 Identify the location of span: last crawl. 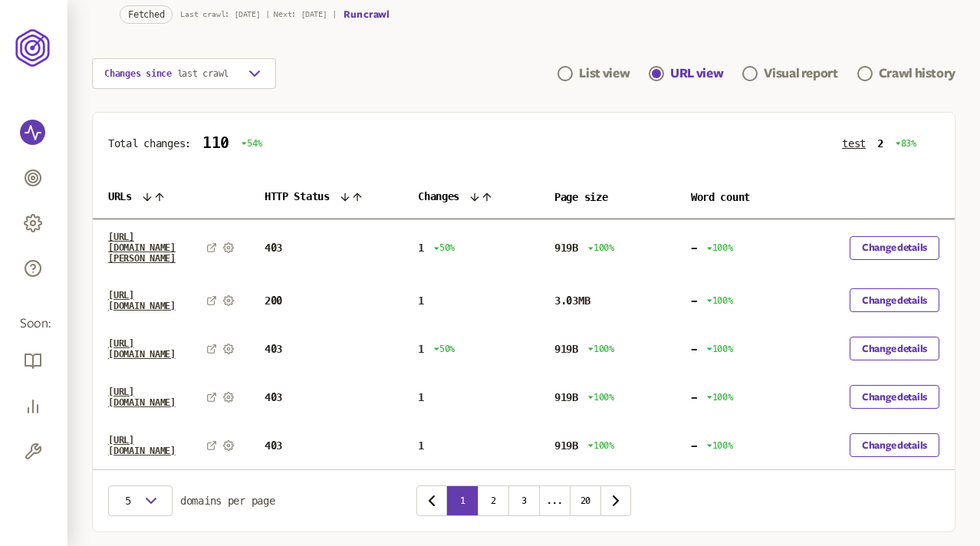
(204, 74).